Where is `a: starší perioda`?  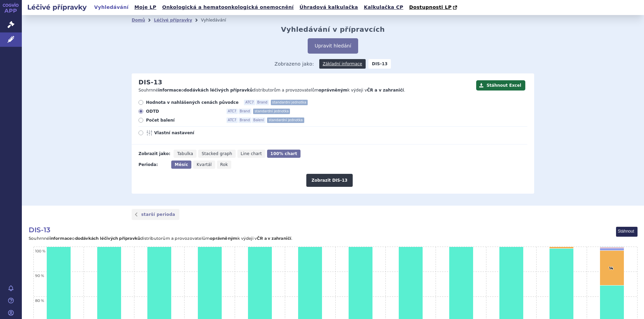 a: starší perioda is located at coordinates (155, 215).